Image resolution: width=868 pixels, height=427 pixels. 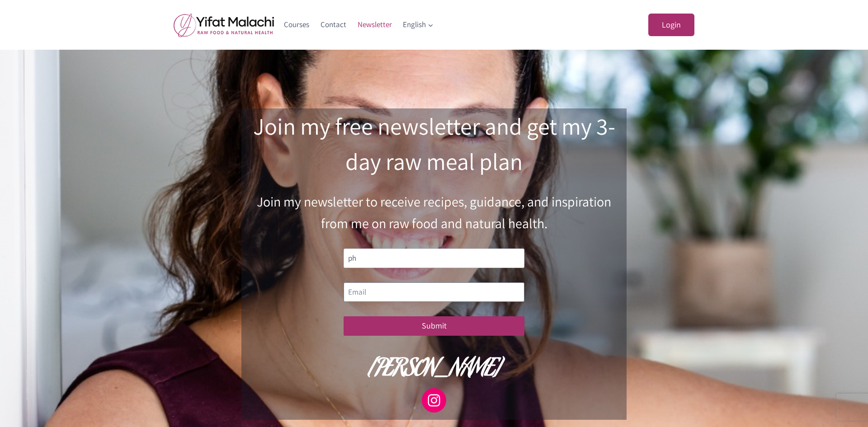 I want to click on a: Contact, so click(x=333, y=24).